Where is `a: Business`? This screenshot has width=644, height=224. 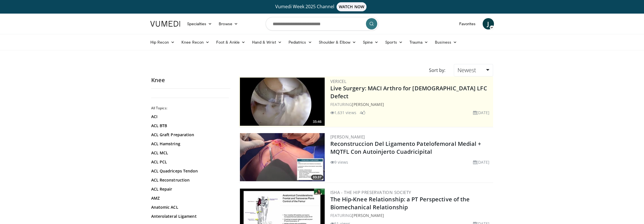
a: Business is located at coordinates (446, 42).